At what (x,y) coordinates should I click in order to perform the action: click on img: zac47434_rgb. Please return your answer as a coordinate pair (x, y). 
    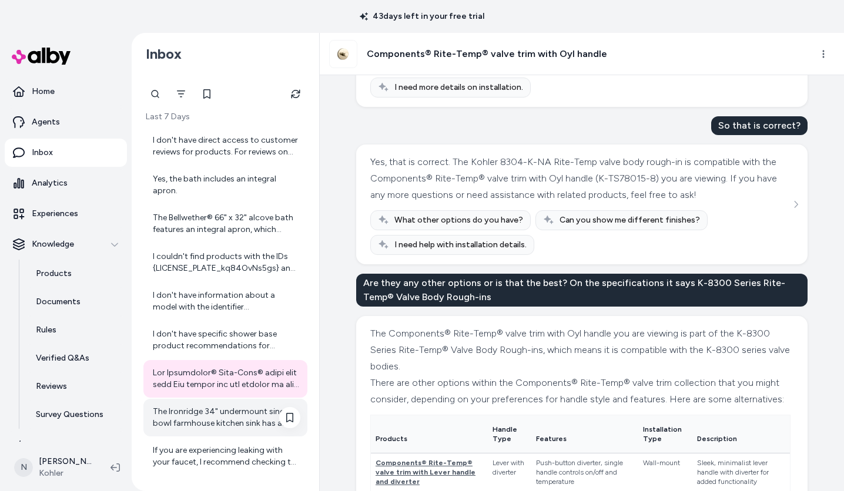
    Looking at the image, I should click on (343, 54).